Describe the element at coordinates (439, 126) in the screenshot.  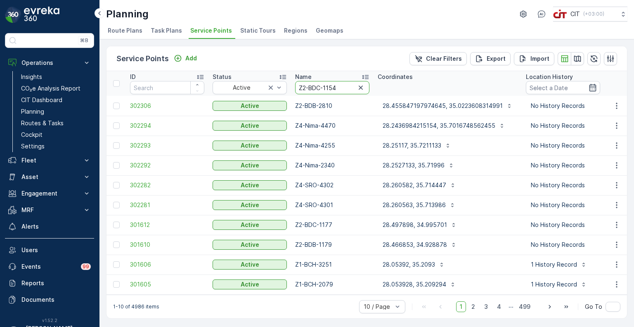
I see `p: 28.2436984215154, 35.7016748562455` at that location.